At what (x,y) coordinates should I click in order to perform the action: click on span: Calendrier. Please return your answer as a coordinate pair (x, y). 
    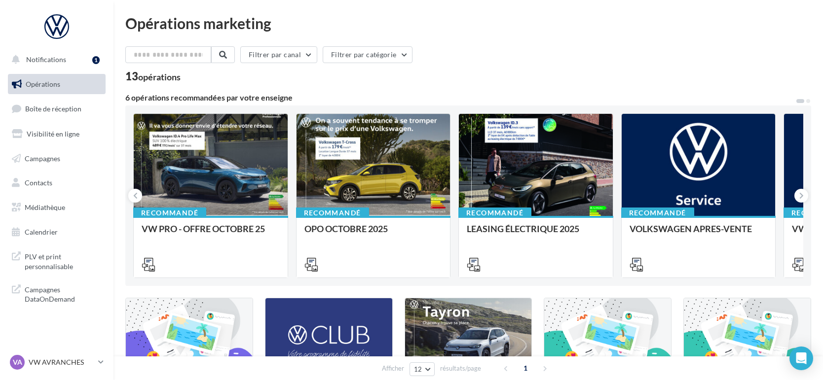
    Looking at the image, I should click on (41, 232).